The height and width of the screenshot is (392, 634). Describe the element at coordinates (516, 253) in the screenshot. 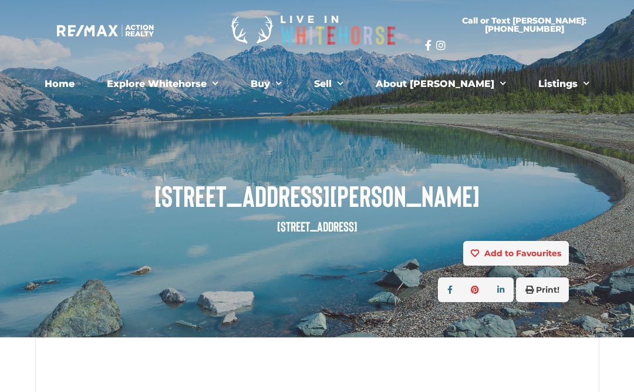

I see `button: Add to Favourites` at that location.